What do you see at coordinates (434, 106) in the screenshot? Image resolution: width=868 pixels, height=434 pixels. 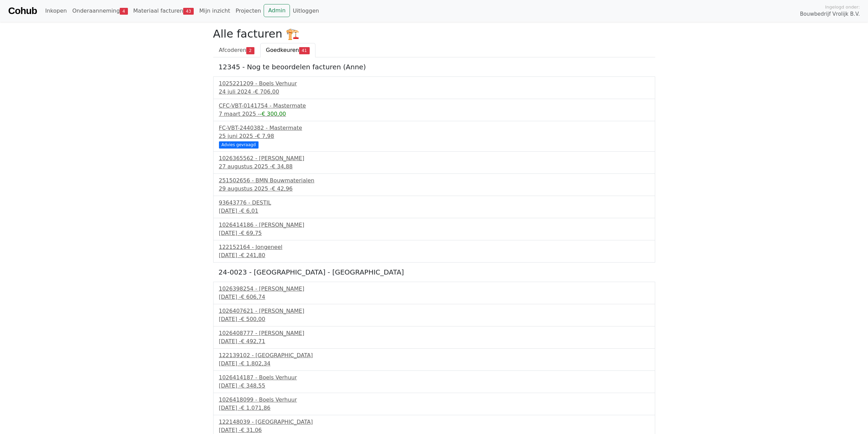 I see `div: CFC-VBT-0141754 - Mastermate` at bounding box center [434, 106].